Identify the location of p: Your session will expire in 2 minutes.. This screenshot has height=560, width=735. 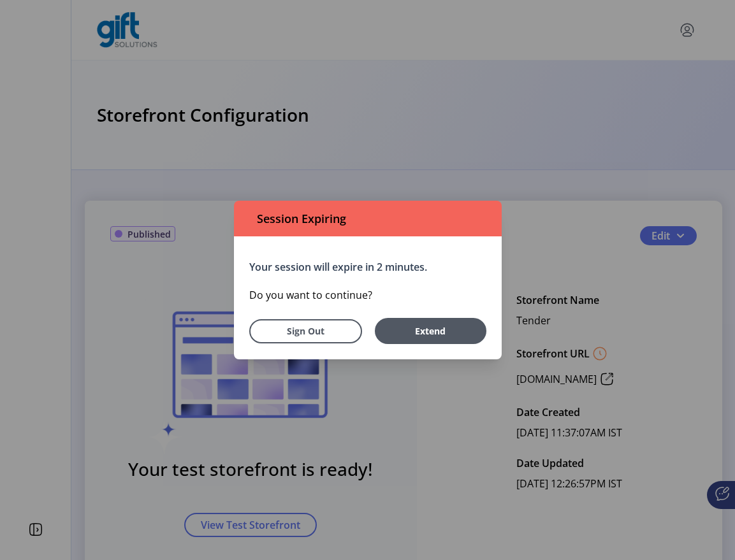
(368, 267).